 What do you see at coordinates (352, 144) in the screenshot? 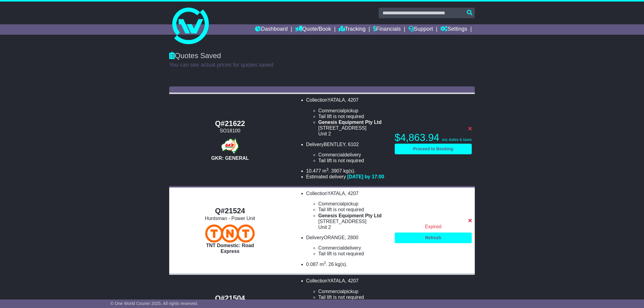
I see `span: , 6102` at bounding box center [352, 144].